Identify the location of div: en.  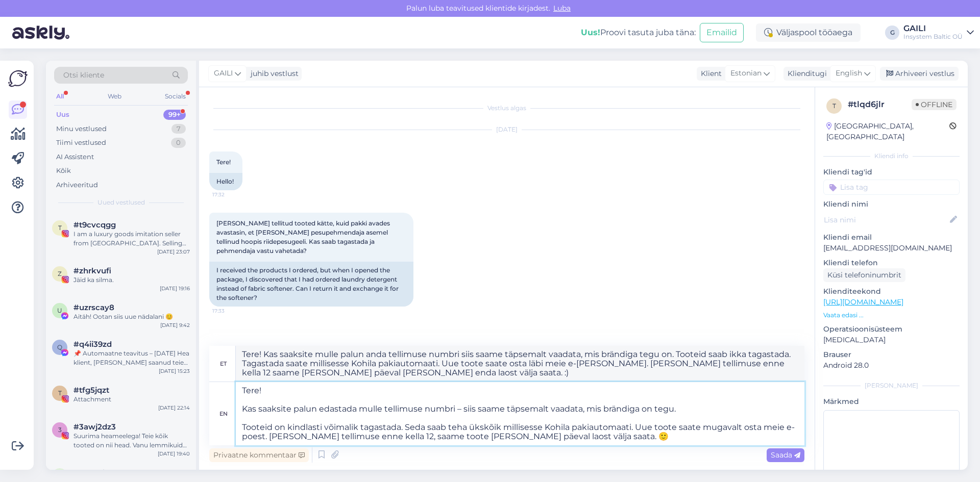
(224, 414).